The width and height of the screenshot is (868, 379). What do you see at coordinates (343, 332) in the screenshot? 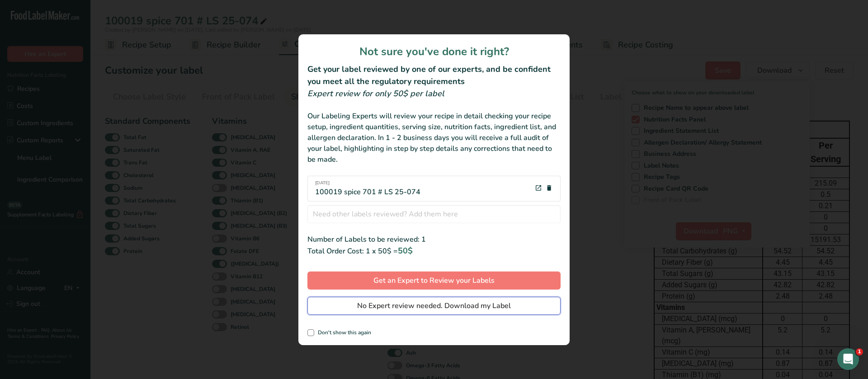
I see `span: Don't show this again` at bounding box center [343, 332].